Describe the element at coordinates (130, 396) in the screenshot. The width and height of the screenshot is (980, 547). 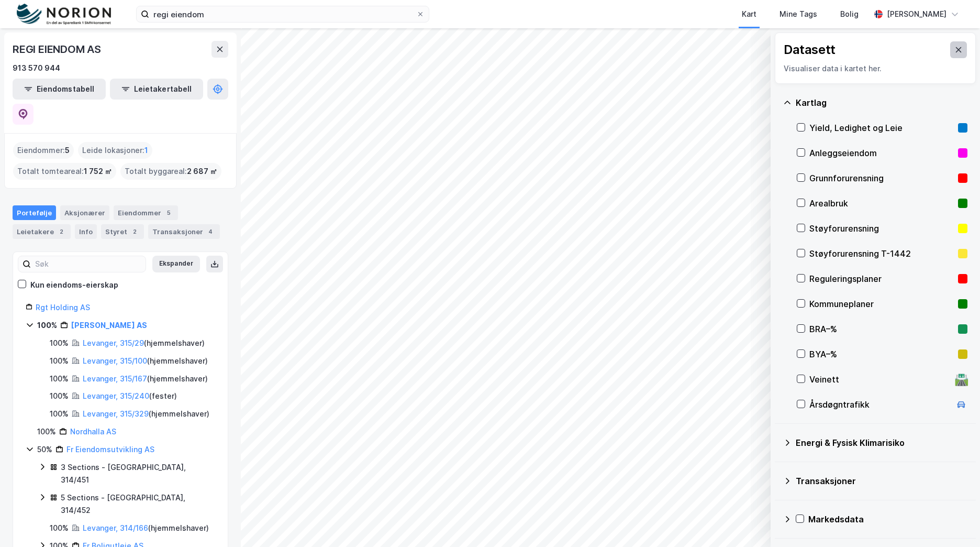
I see `div: ( fester )` at that location.